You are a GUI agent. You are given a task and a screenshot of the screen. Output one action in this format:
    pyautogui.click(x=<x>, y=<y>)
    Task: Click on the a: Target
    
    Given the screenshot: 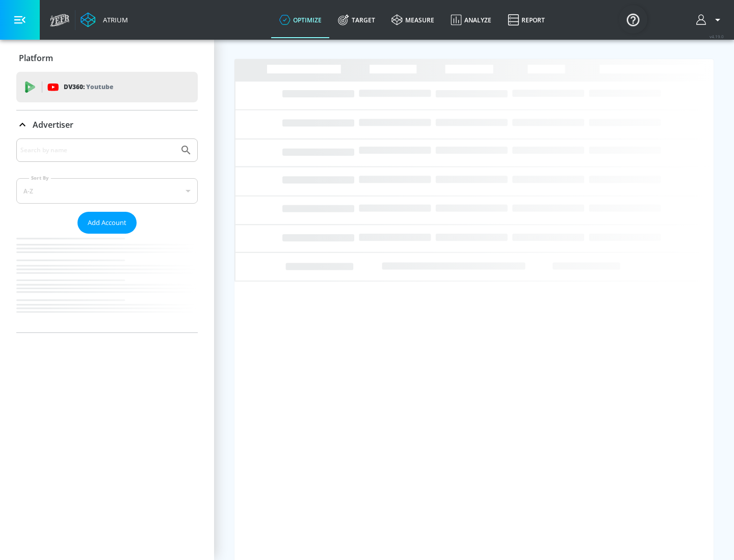 What is the action you would take?
    pyautogui.click(x=356, y=20)
    